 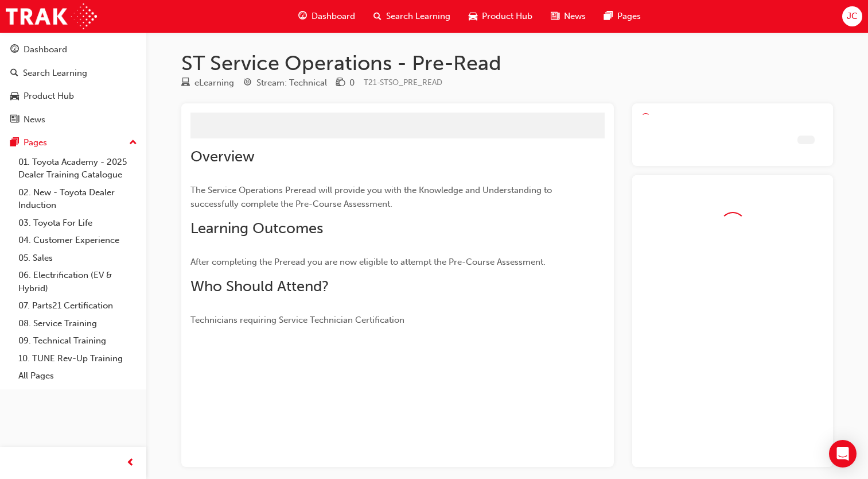 I want to click on span: Search Learning, so click(x=419, y=16).